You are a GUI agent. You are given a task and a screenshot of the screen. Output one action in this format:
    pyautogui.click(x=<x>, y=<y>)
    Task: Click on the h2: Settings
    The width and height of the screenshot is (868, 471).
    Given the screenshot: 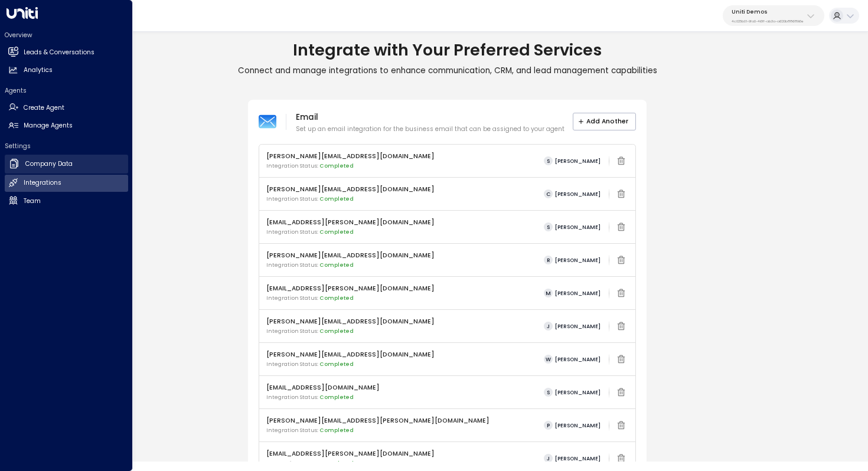 What is the action you would take?
    pyautogui.click(x=66, y=146)
    